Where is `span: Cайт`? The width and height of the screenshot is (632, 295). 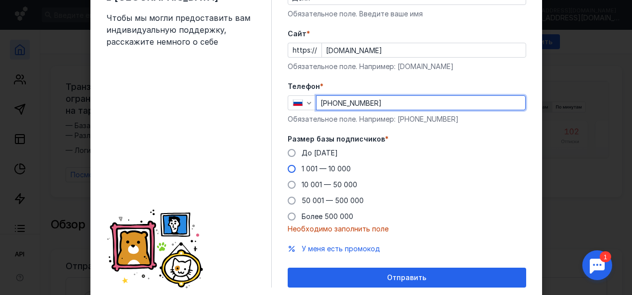
span: Cайт is located at coordinates (297, 34).